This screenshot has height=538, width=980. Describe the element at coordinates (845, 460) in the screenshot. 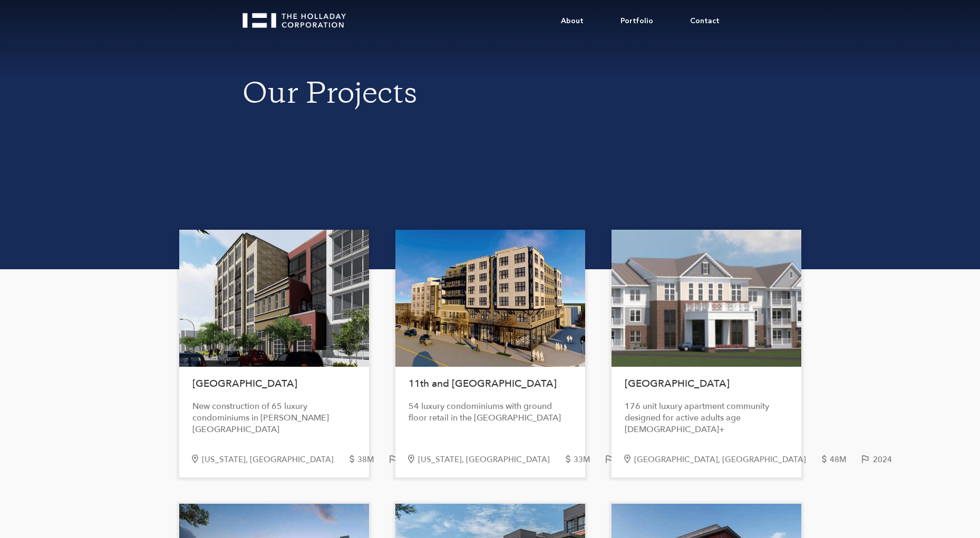

I see `div: 48M` at that location.